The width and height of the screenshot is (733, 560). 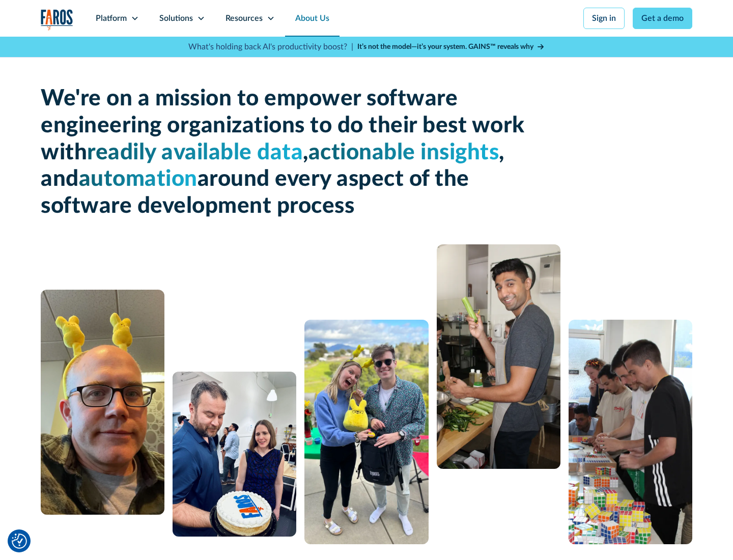 What do you see at coordinates (20, 541) in the screenshot?
I see `button: Cookie Settings` at bounding box center [20, 541].